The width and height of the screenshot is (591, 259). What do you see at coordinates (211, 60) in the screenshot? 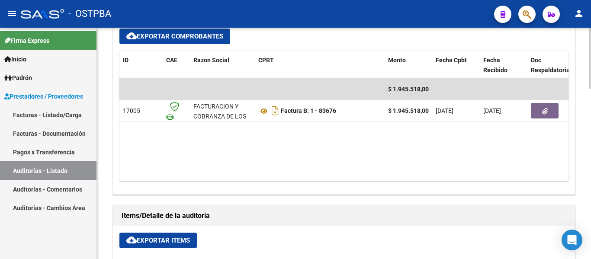
I see `span: Razon Social` at bounding box center [211, 60].